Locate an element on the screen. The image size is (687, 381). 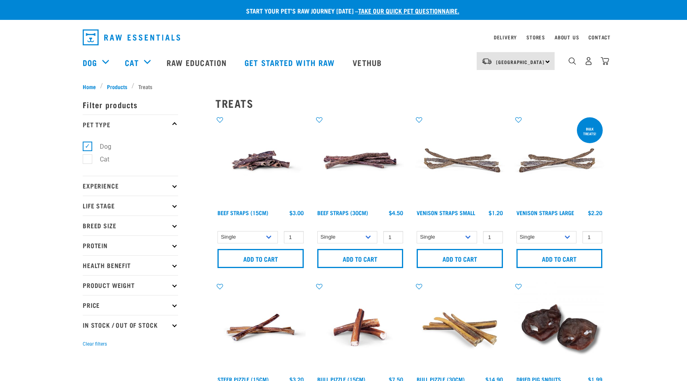
img: user.png is located at coordinates (588, 61).